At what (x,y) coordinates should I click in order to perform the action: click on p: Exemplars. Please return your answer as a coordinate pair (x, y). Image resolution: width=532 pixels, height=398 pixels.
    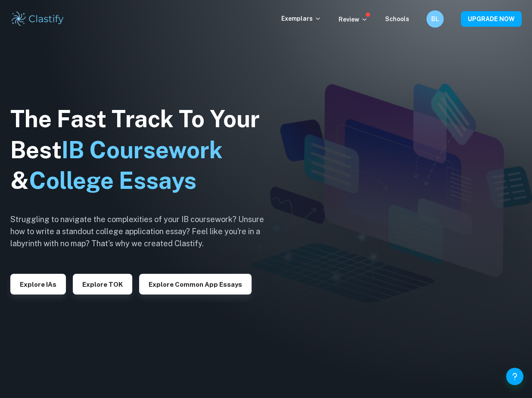
    Looking at the image, I should click on (301, 19).